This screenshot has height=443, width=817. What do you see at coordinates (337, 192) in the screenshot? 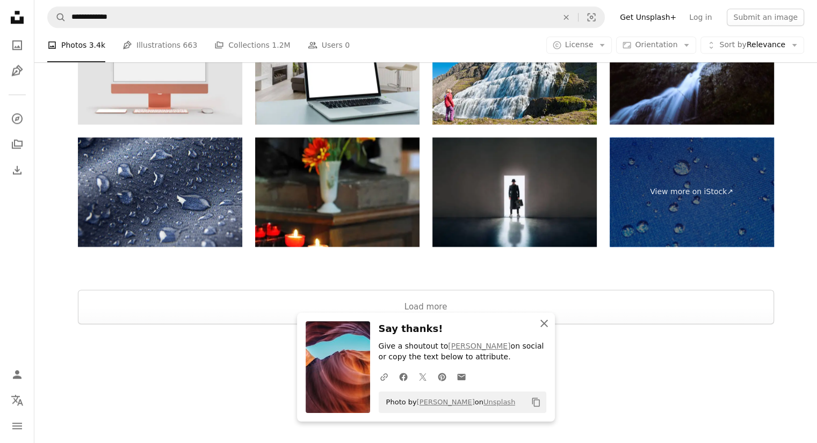
I see `img: Candle` at bounding box center [337, 192].